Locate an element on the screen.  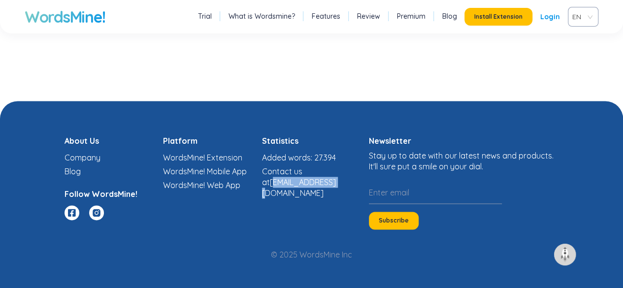
button: Install Extension is located at coordinates (498, 17).